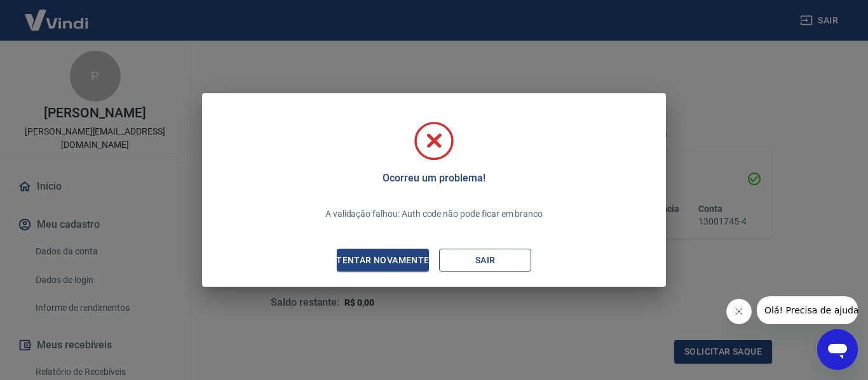  I want to click on button: Sair, so click(484, 260).